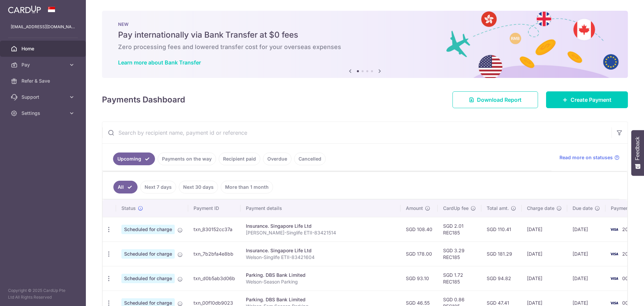  I want to click on span: Charge date, so click(541, 208).